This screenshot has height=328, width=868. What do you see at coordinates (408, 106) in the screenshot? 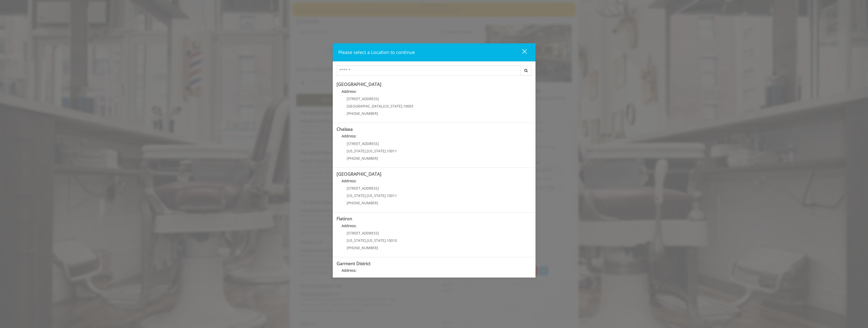
I see `span: 10003` at bounding box center [408, 106].